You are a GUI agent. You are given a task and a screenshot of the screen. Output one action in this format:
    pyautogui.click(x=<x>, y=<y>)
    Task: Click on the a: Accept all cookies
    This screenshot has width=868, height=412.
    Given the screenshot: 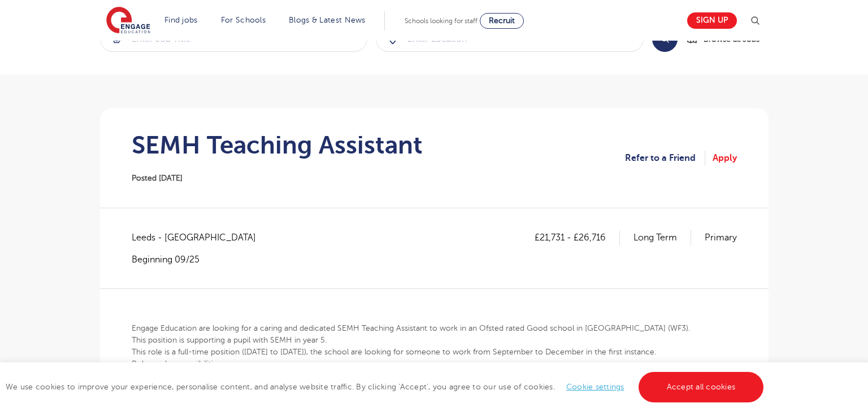 What is the action you would take?
    pyautogui.click(x=701, y=387)
    